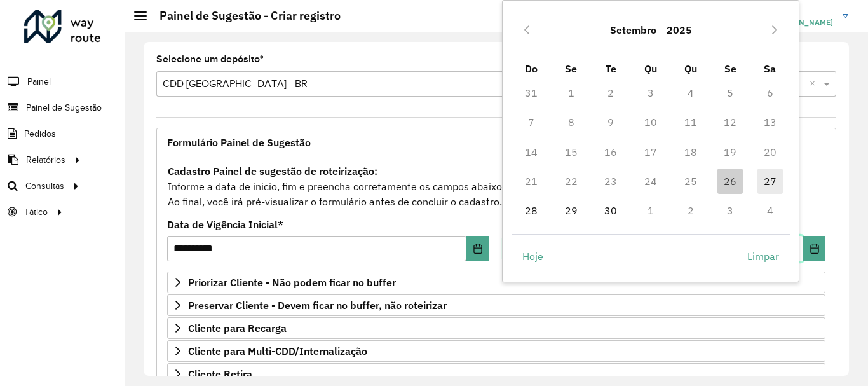 This screenshot has width=868, height=386. What do you see at coordinates (46, 159) in the screenshot?
I see `span: Relatórios` at bounding box center [46, 159].